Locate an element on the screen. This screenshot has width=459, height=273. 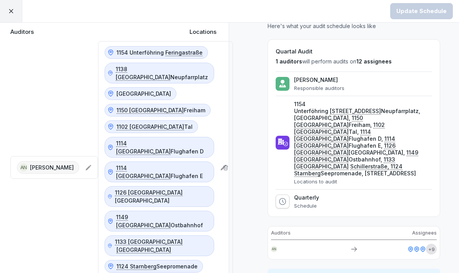
p: 1154 Unterföhring is located at coordinates (160, 52).